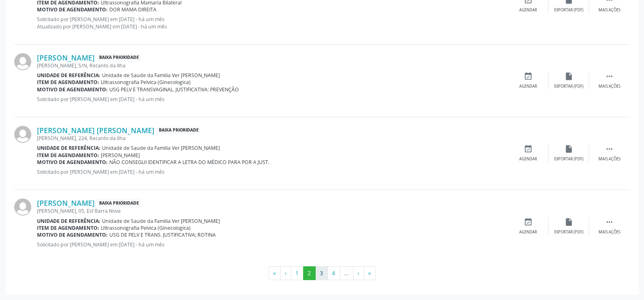 Image resolution: width=644 pixels, height=300 pixels. I want to click on span: USG PELV E TRANSVAGINAL. JUSTIFICATIVA: PREVENÇÃO, so click(174, 89).